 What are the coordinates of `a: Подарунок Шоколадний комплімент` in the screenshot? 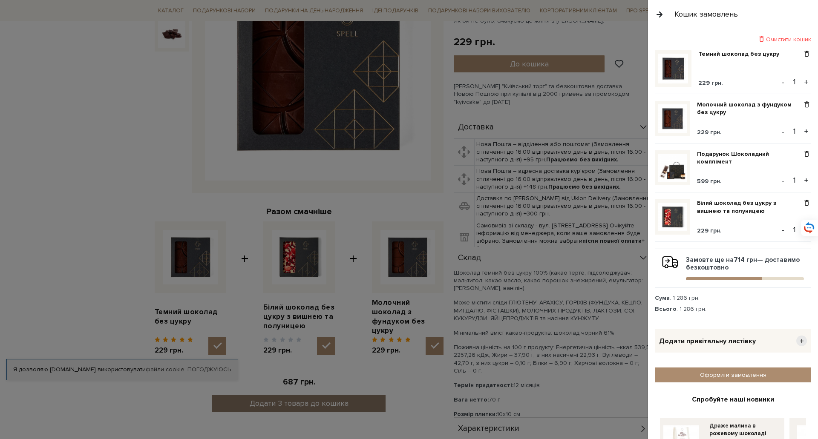 It's located at (750, 158).